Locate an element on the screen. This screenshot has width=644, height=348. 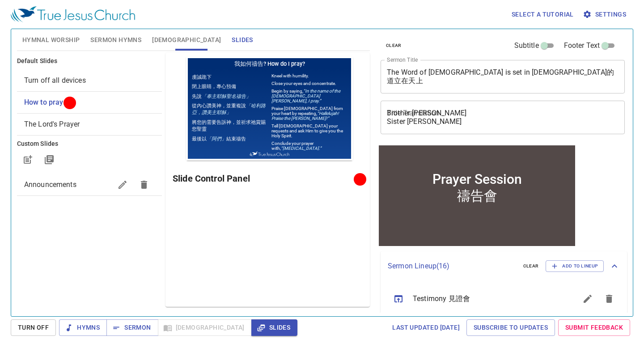
p: Conclude your prayer with, is located at coordinates (123, 89).